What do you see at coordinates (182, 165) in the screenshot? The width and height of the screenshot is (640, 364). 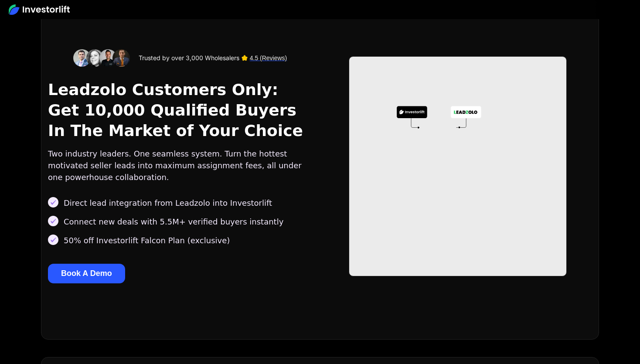 I see `div: Two industry leaders. One seamless system. Turn the hottest motivated seller leads into maximum a...` at bounding box center [182, 165].